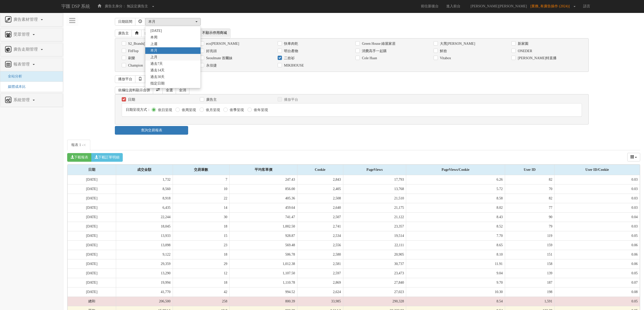 Image resolution: width=644 pixels, height=310 pixels. I want to click on td: 12, so click(201, 273).